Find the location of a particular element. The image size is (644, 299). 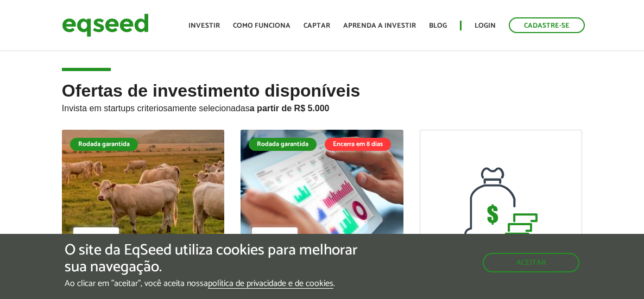

h5: O site da EqSeed utiliza cookies para melhorar sua navegação. is located at coordinates (219, 259).